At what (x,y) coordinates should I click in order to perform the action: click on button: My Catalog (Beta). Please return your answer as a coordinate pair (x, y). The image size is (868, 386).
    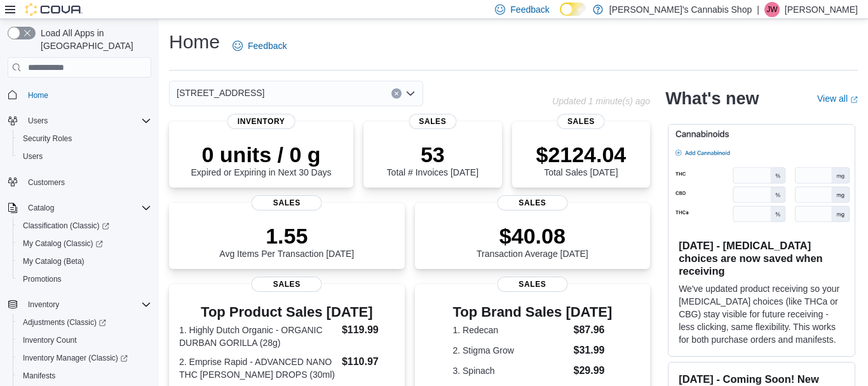
    Looking at the image, I should click on (84, 261).